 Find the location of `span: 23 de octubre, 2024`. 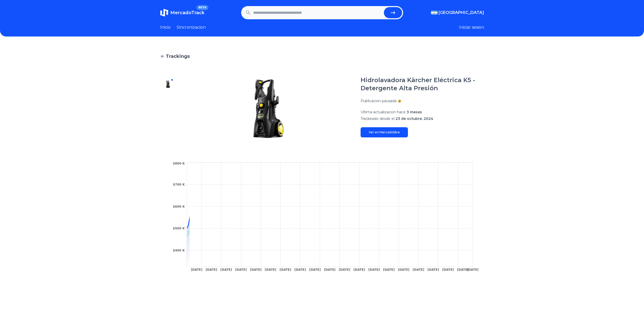

span: 23 de octubre, 2024 is located at coordinates (414, 119).